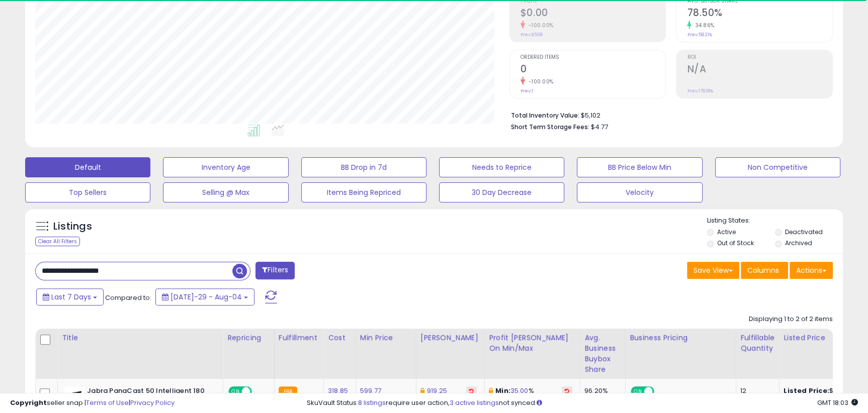  Describe the element at coordinates (599, 127) in the screenshot. I see `span: $4.77` at that location.